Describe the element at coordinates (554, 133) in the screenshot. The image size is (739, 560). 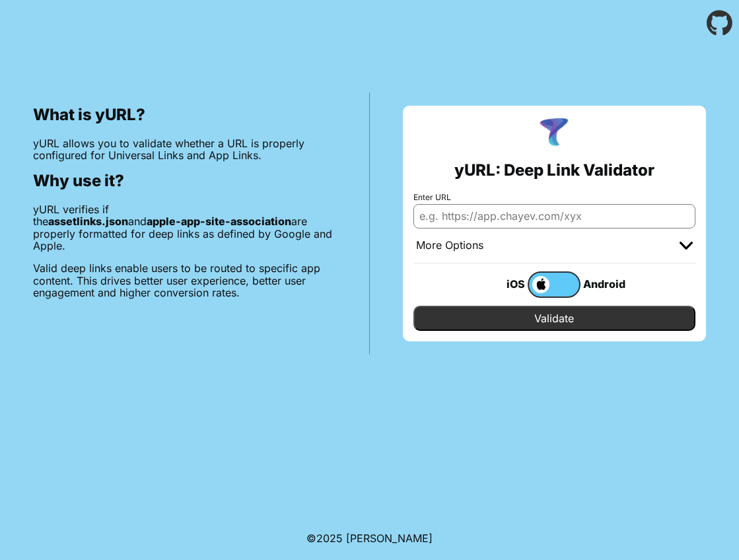
I see `img: yURL Logo` at that location.